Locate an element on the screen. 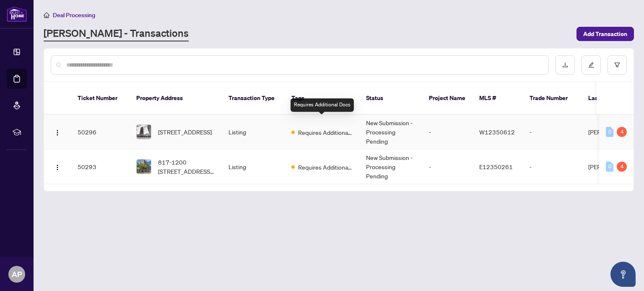 The height and width of the screenshot is (291, 644). th: Tags is located at coordinates (322, 98).